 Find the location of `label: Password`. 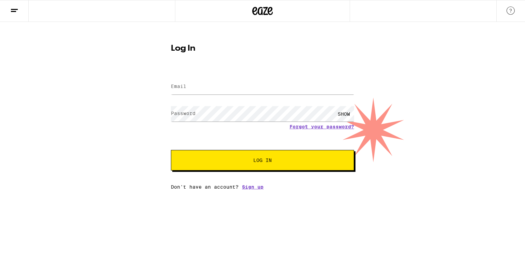

label: Password is located at coordinates (183, 113).